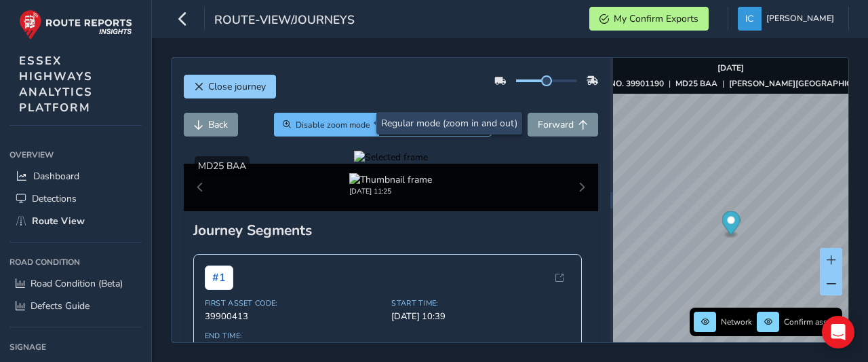  What do you see at coordinates (730, 225) in the screenshot?
I see `div: Map marker` at bounding box center [730, 225].